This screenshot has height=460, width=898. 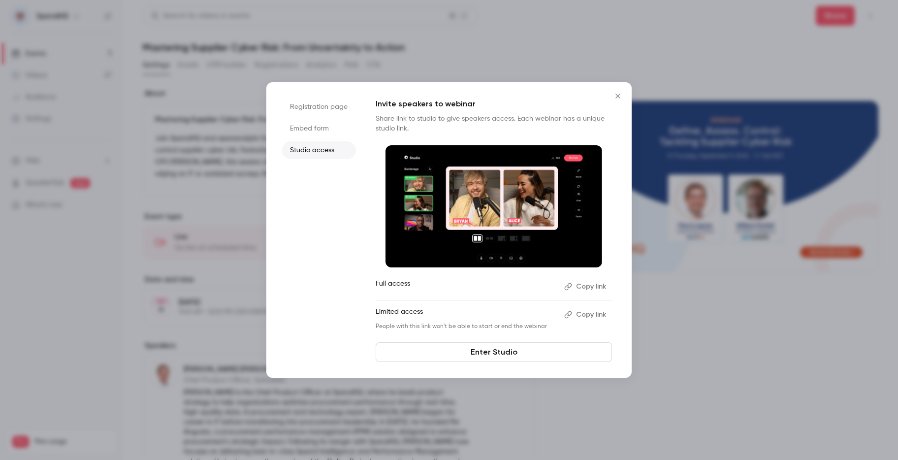 I want to click on button: Close, so click(x=618, y=96).